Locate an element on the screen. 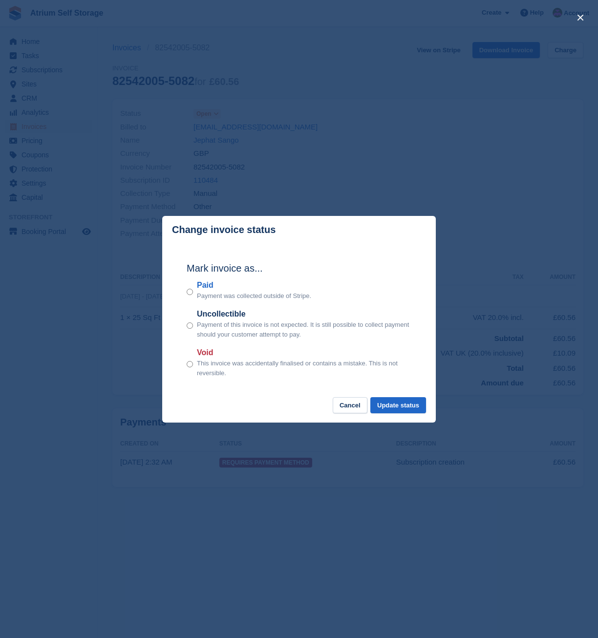 This screenshot has width=598, height=638. label: Paid is located at coordinates (254, 285).